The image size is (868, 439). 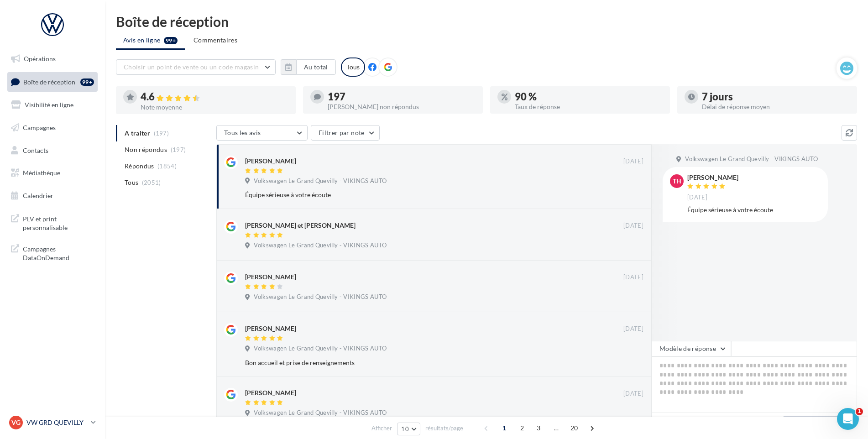 What do you see at coordinates (53, 59) in the screenshot?
I see `a: Opérations` at bounding box center [53, 59].